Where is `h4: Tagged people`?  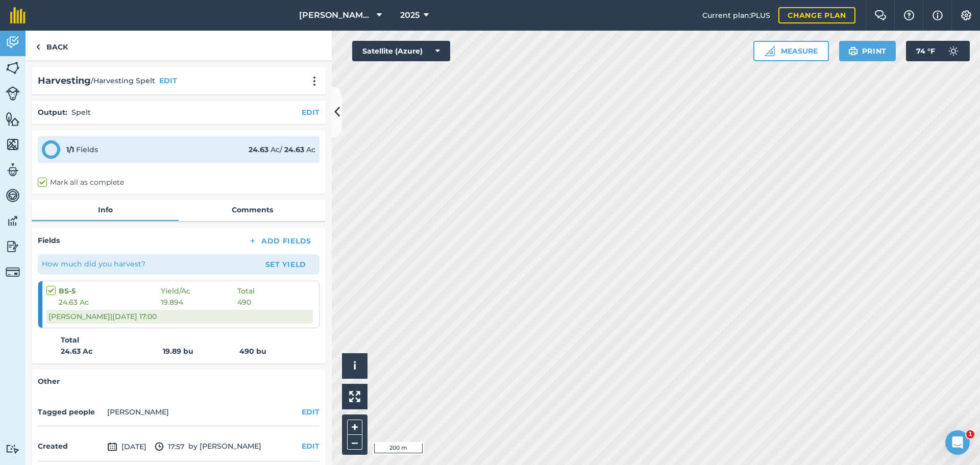 h4: Tagged people is located at coordinates (71, 413).